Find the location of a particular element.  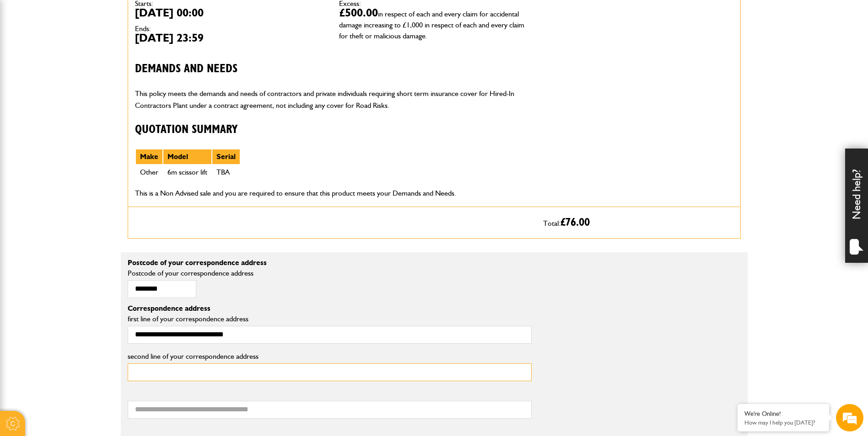

span: in respect of each and every claim for accidental damage increasing to £1,000 in respect of each ... is located at coordinates (432, 25).